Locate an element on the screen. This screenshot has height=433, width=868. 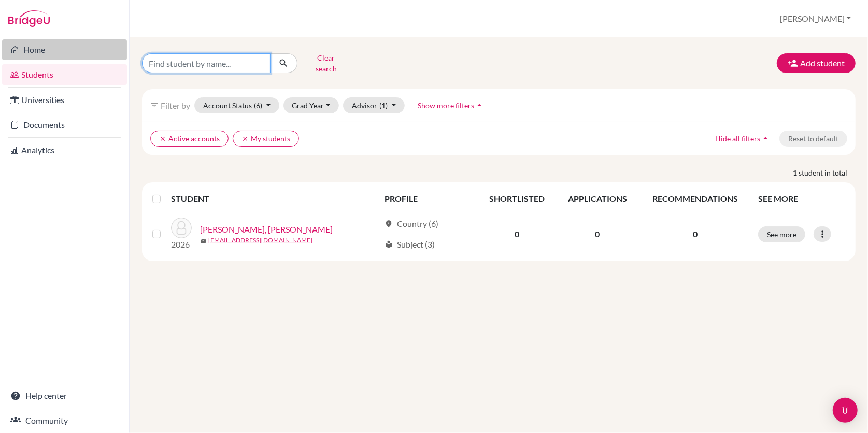
p: 0 is located at coordinates (696, 235).